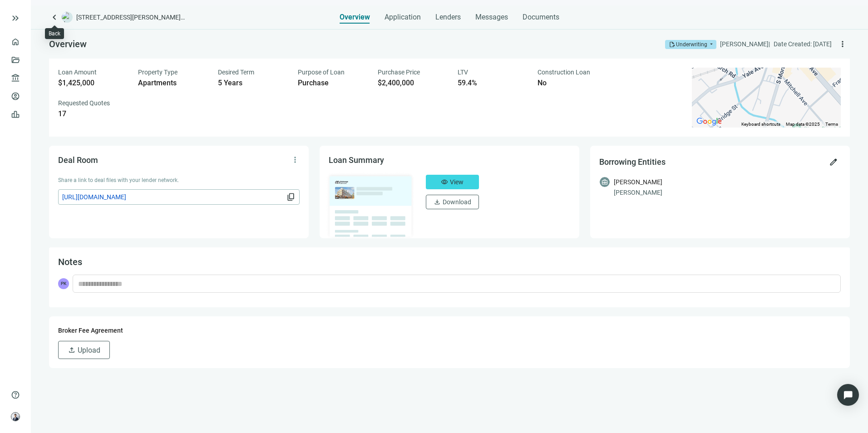 Image resolution: width=868 pixels, height=433 pixels. Describe the element at coordinates (848, 395) in the screenshot. I see `div: Open Intercom Messenger` at that location.